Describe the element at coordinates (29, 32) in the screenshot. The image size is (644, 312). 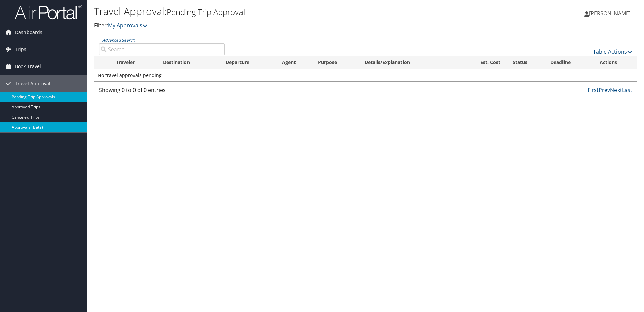
I see `span: Dashboards` at that location.